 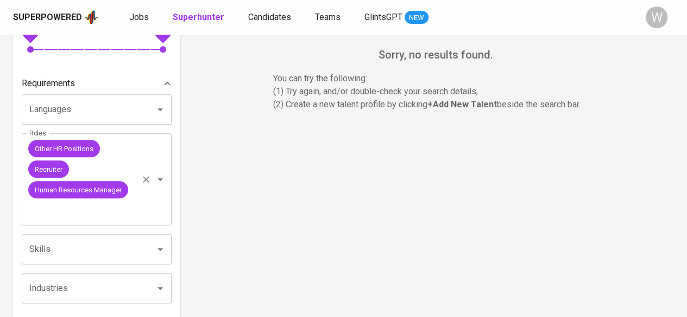 I want to click on a: Superpoweredapp logo, so click(x=56, y=17).